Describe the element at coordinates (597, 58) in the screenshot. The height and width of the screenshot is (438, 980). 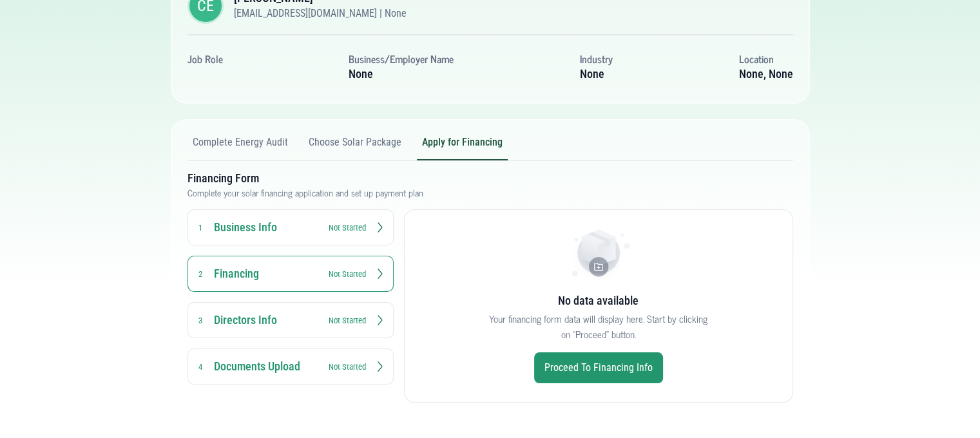
I see `h3: Industry` at that location.